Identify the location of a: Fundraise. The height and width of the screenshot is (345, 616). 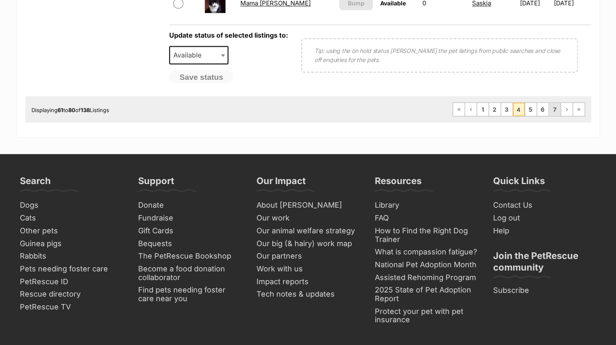
(190, 218).